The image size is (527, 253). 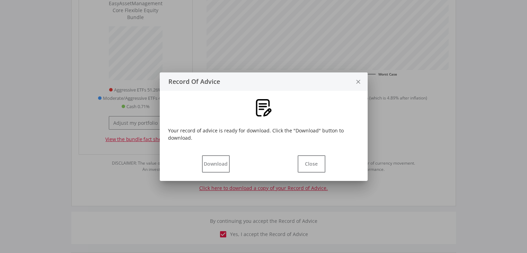 I want to click on div: Record Of Advice, so click(x=254, y=81).